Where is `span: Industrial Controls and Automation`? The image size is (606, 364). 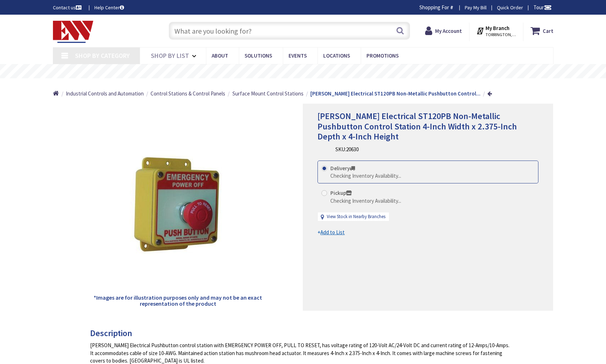 span: Industrial Controls and Automation is located at coordinates (104, 93).